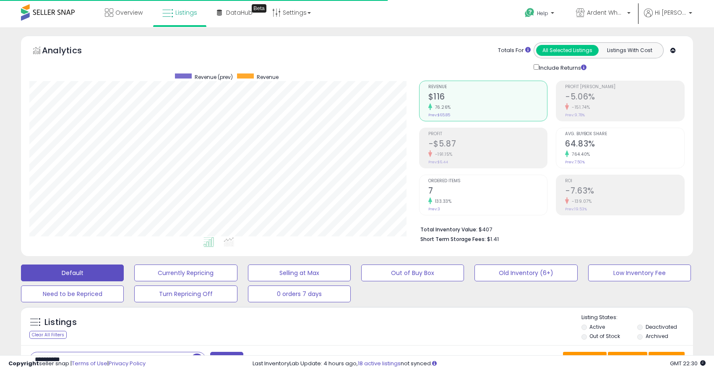 The width and height of the screenshot is (714, 372). What do you see at coordinates (488, 144) in the screenshot?
I see `h2: -$5.87` at bounding box center [488, 144].